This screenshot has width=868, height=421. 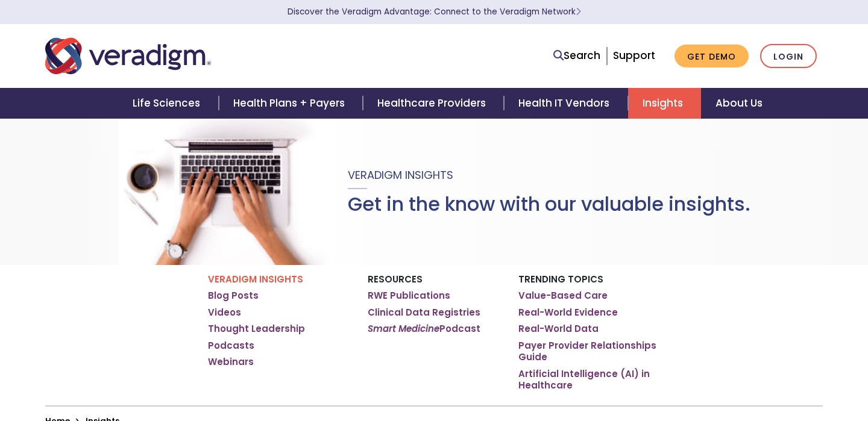 I want to click on a: Podcasts, so click(x=231, y=346).